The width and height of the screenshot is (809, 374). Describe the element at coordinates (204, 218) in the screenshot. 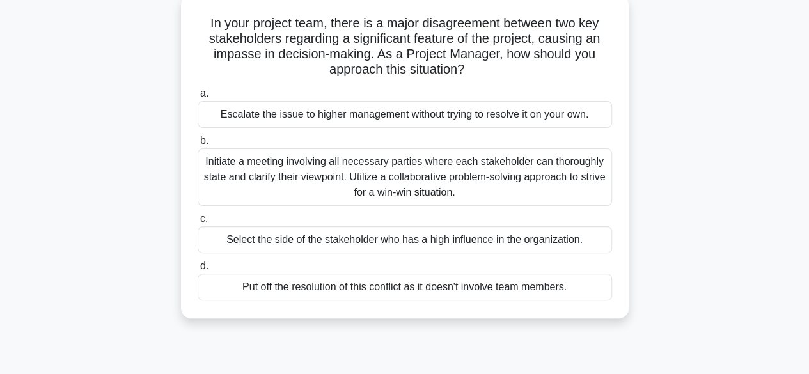

I see `span: c.` at that location.